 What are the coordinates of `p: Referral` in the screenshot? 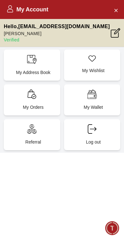 It's located at (33, 142).